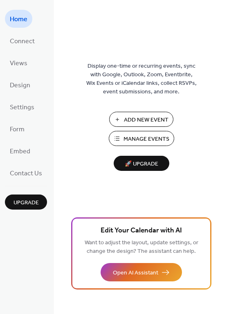 Image resolution: width=229 pixels, height=314 pixels. Describe the element at coordinates (22, 107) in the screenshot. I see `a: Settings` at that location.